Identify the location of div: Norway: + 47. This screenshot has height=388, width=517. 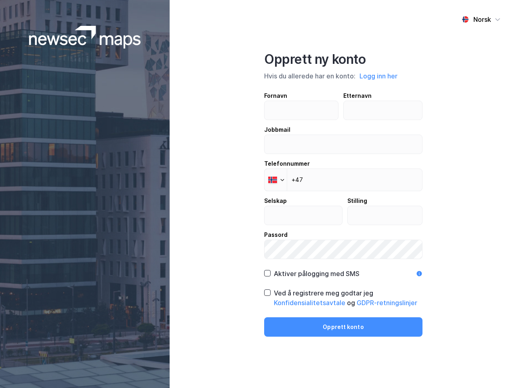
(276, 180).